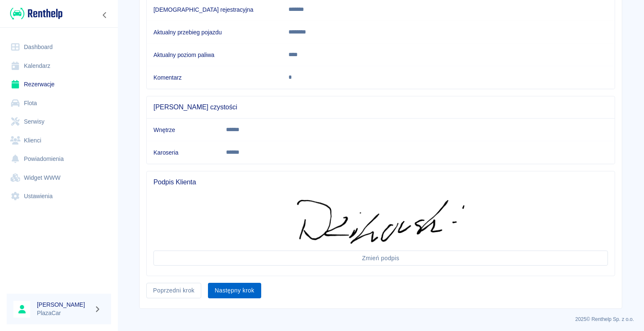 This screenshot has height=331, width=644. What do you see at coordinates (59, 66) in the screenshot?
I see `a: Kalendarz` at bounding box center [59, 66].